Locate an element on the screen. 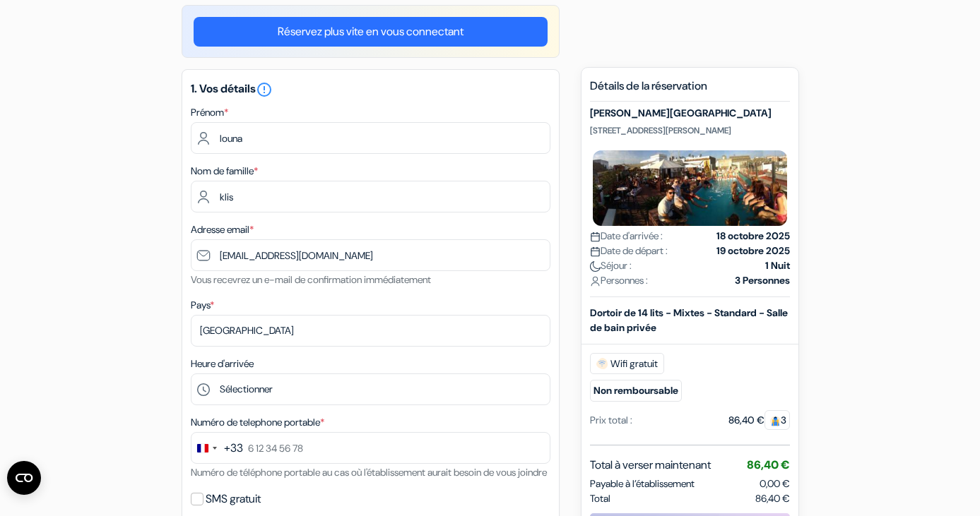  span: Wifi gratuit is located at coordinates (627, 364).